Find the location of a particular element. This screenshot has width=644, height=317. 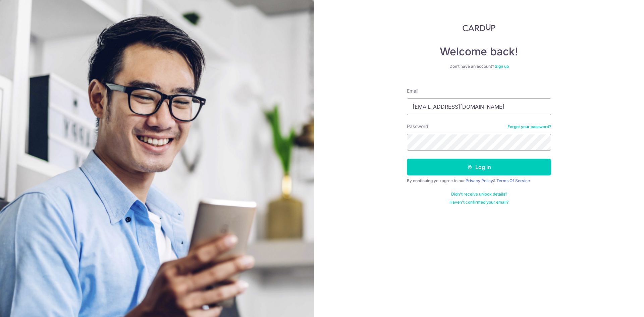

a: Forgot your password? is located at coordinates (529, 127).